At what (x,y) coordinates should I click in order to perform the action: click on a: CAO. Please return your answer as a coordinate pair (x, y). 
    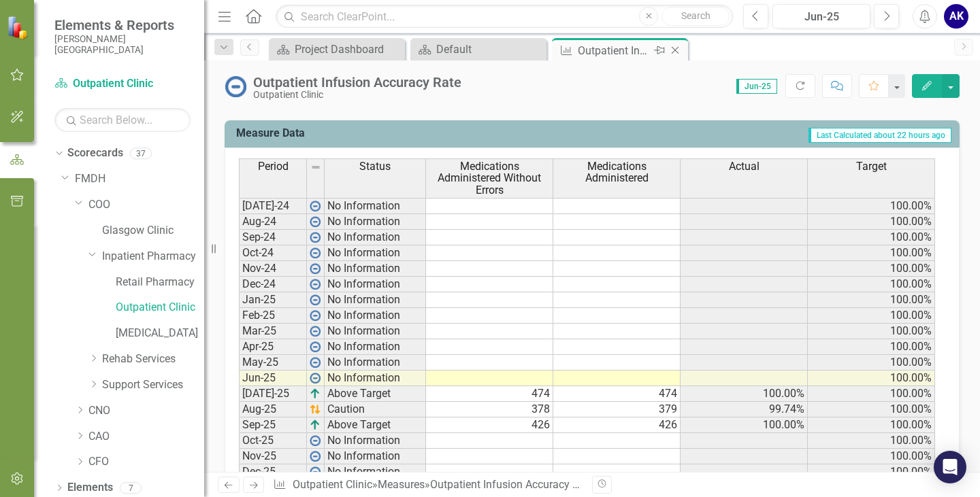
    Looking at the image, I should click on (146, 437).